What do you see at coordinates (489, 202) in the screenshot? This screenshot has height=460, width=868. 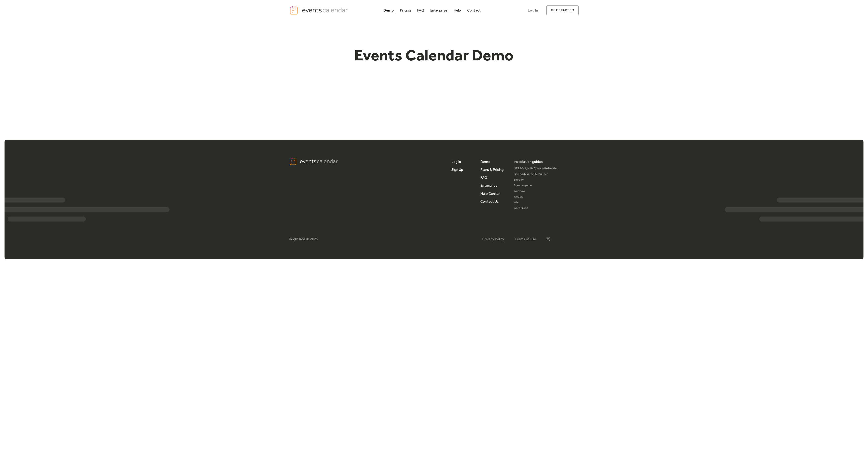 I see `a: Contact Us` at bounding box center [489, 202].